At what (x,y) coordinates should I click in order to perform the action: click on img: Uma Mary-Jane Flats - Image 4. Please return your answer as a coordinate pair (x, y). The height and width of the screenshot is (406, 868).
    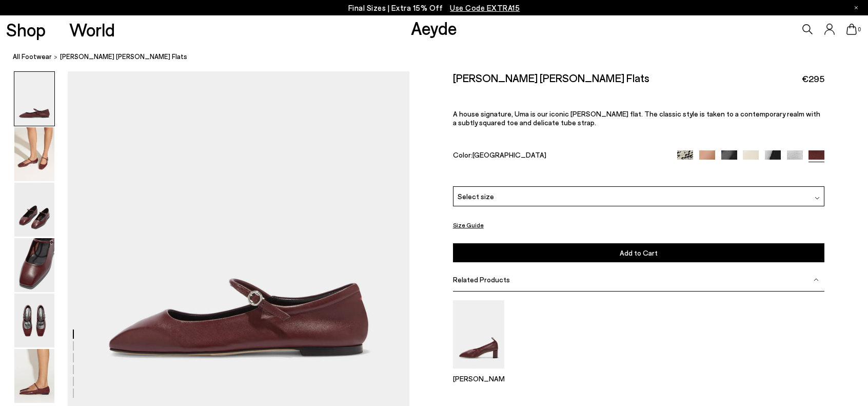
    Looking at the image, I should click on (34, 265).